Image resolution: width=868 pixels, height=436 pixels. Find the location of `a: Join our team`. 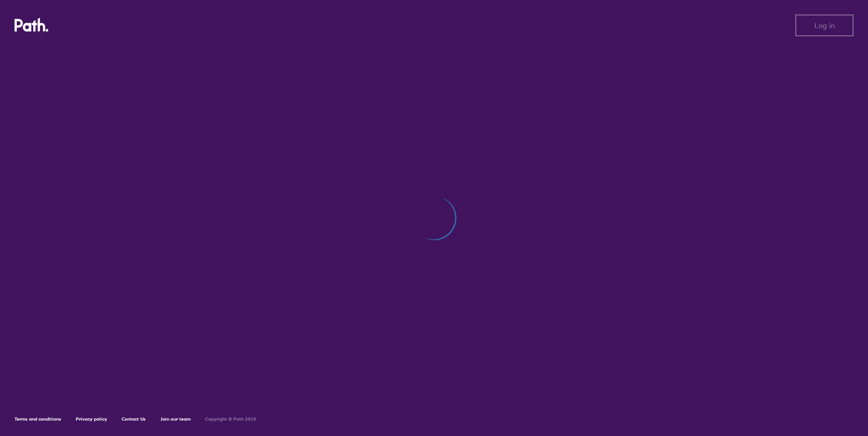

a: Join our team is located at coordinates (175, 419).